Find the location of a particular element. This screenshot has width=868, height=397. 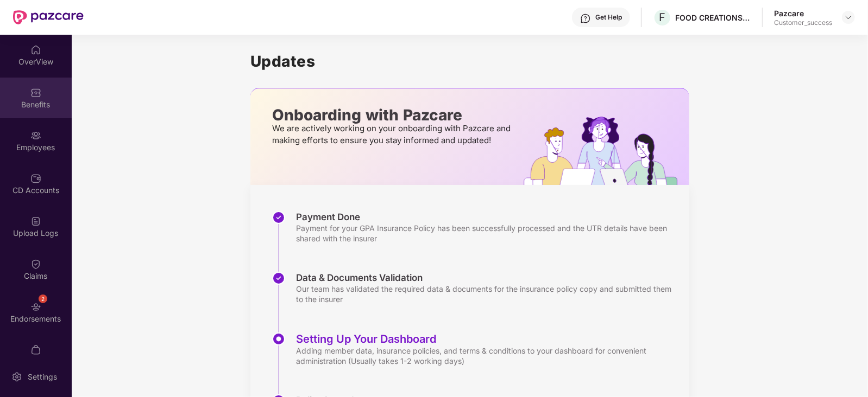

img: svg+xml;base64,PHN2ZyBpZD0iRHJvcGRvd24tMzJ4MzIiIHhtbG5zPSJodHRwOi8vd3d3LnczLm9yZy8yMDAwL3N2ZyIgd2... is located at coordinates (849, 18).